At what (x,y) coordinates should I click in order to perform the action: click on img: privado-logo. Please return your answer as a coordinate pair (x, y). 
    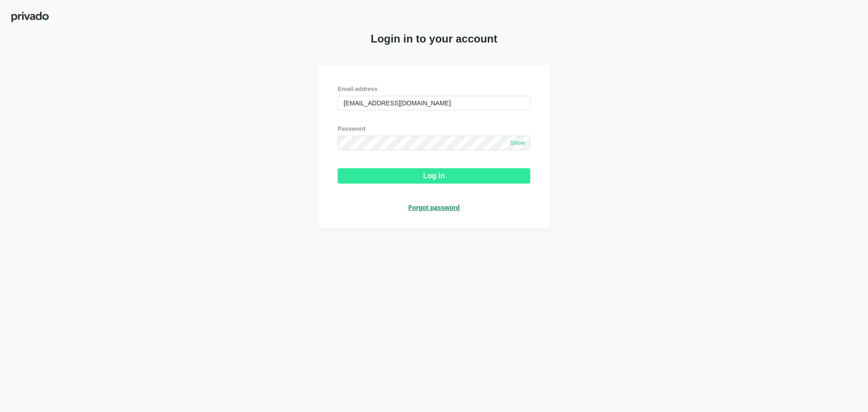
    Looking at the image, I should click on (30, 17).